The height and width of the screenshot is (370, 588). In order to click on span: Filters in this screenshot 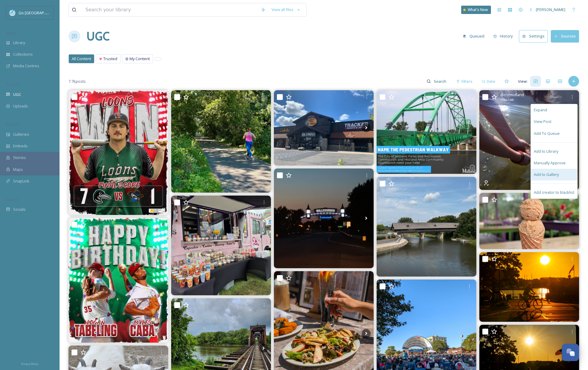, I will do `click(467, 81)`.